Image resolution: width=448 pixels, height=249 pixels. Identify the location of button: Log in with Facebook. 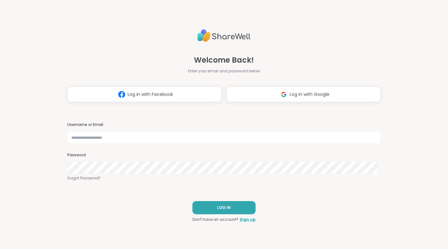
(144, 94).